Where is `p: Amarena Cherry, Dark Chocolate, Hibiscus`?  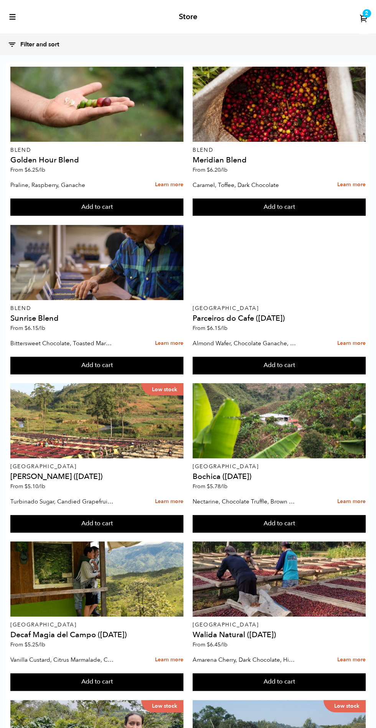
p: Amarena Cherry, Dark Chocolate, Hibiscus is located at coordinates (244, 660).